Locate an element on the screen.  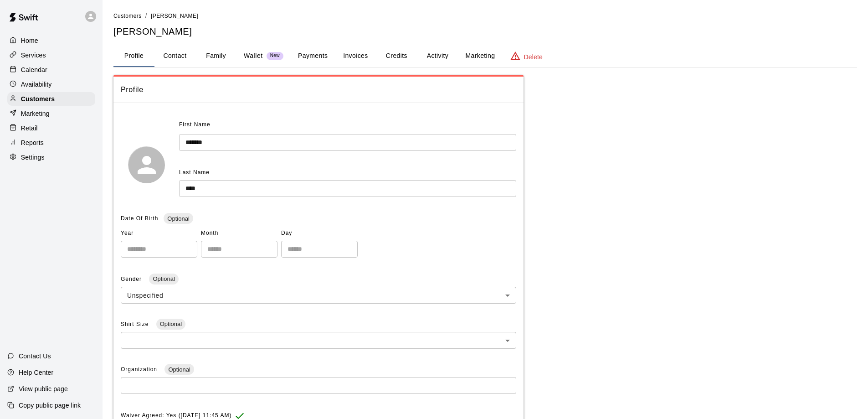
span: Shirt Size is located at coordinates (135, 324).